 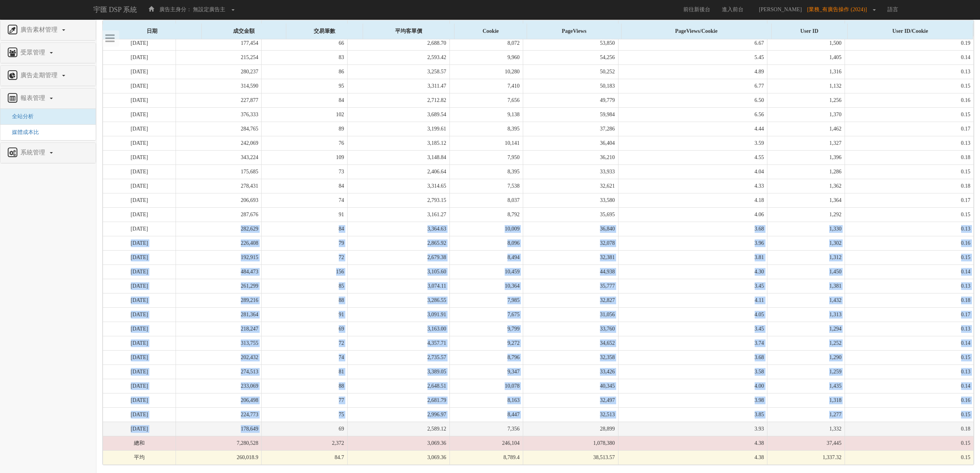 I want to click on td: 37,286, so click(x=570, y=128).